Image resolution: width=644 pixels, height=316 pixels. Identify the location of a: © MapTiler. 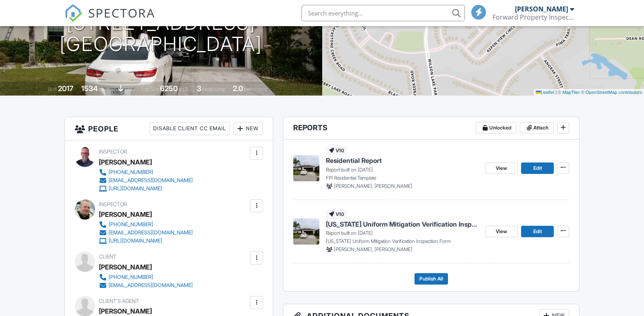
(569, 93).